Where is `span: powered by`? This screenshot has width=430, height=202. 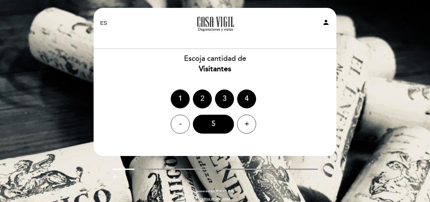
span: powered by is located at coordinates (205, 192).